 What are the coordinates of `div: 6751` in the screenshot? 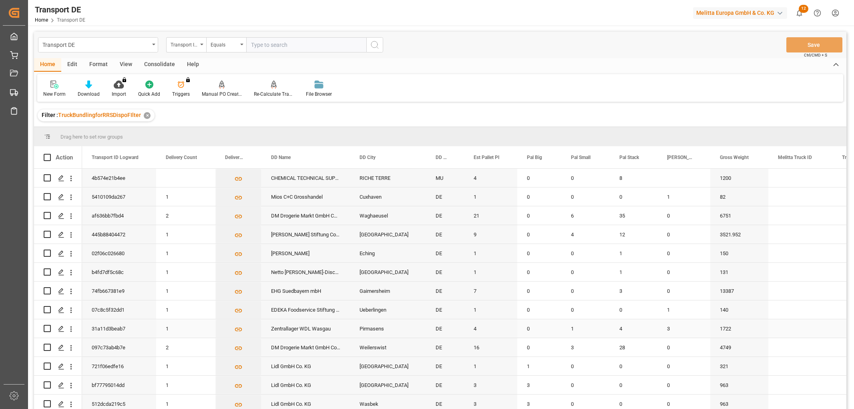 It's located at (739, 215).